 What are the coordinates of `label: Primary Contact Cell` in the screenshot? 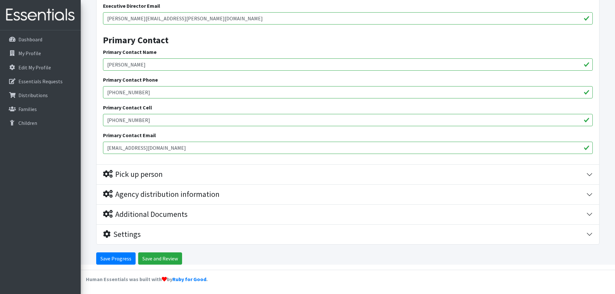 It's located at (127, 107).